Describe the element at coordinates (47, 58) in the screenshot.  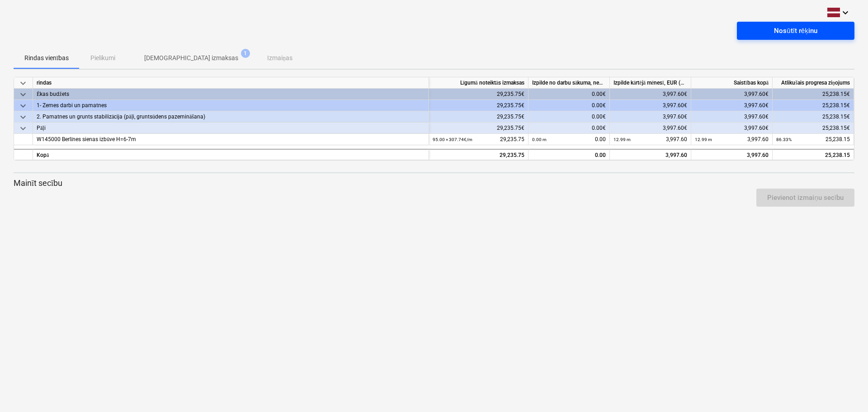
I see `p: Rindas vienības` at that location.